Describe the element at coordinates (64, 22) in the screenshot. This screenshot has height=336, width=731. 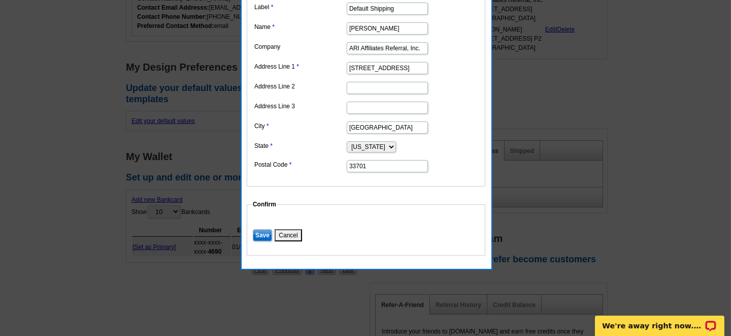
I see `p: We're away right now. Please check back later!` at that location.